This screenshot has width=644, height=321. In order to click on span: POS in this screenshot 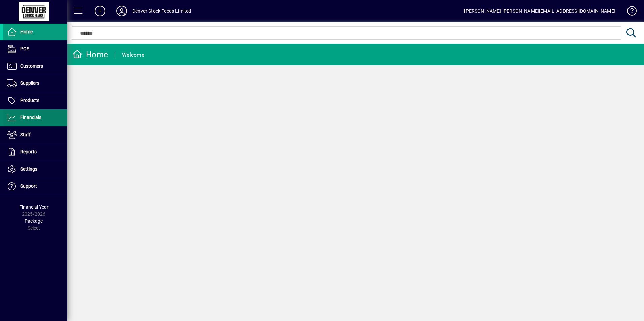, I will do `click(24, 49)`.